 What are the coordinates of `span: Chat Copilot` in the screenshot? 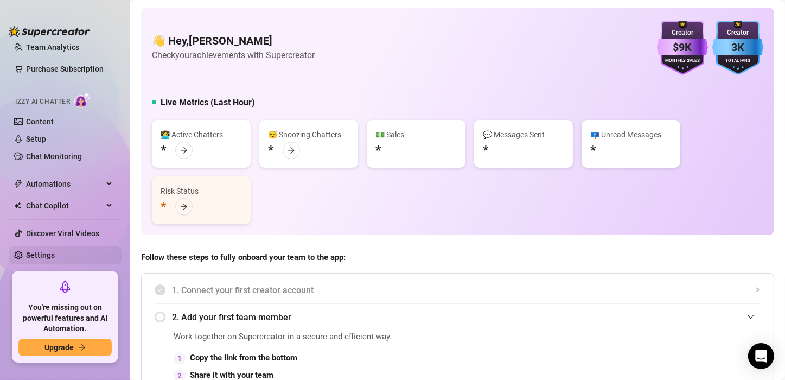 It's located at (65, 206).